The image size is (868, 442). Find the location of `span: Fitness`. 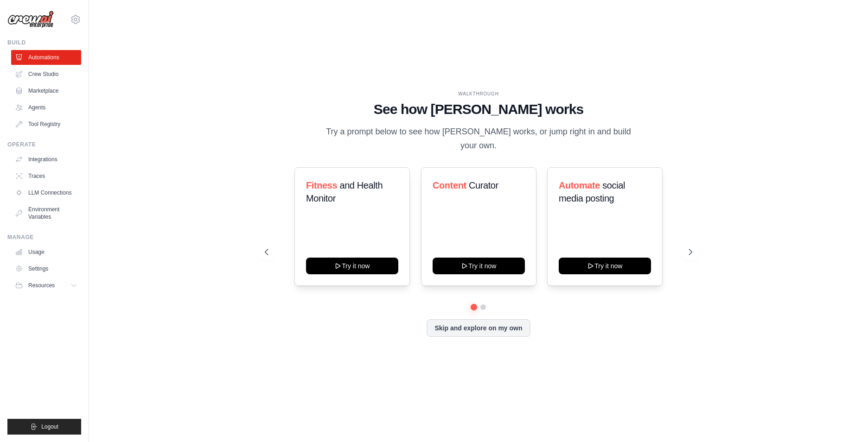

span: Fitness is located at coordinates (322, 185).